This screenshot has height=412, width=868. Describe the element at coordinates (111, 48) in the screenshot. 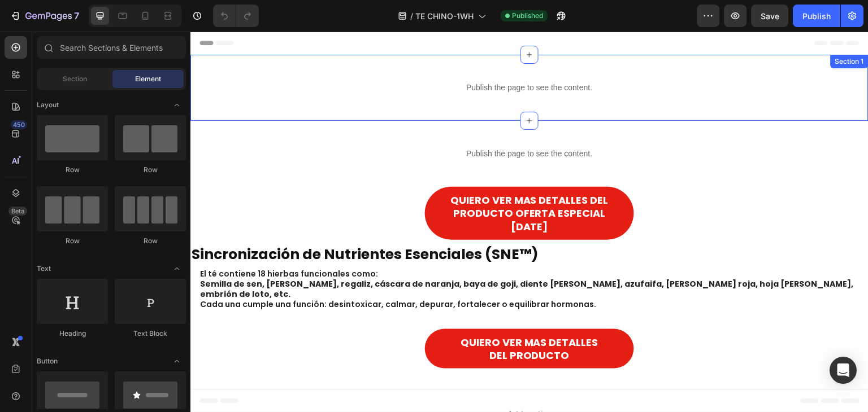

I see `input: Search Sections & Elements` at that location.